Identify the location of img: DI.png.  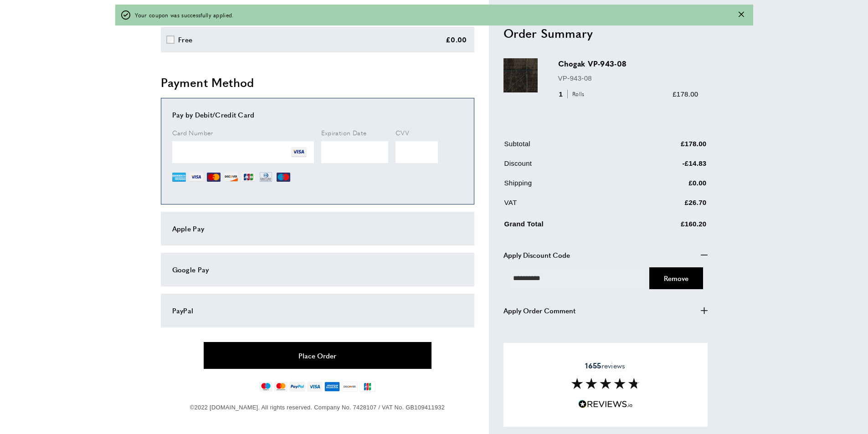
(231, 177).